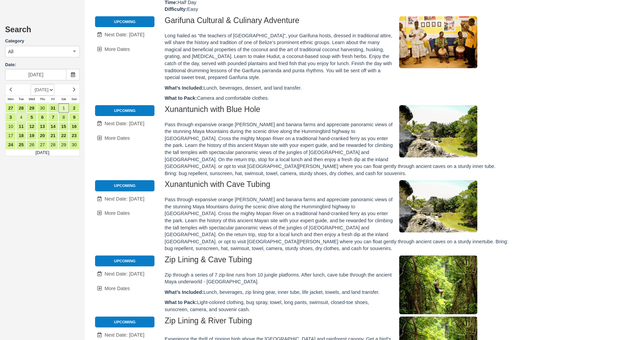 The image size is (644, 340). Describe the element at coordinates (11, 145) in the screenshot. I see `a: 24` at that location.